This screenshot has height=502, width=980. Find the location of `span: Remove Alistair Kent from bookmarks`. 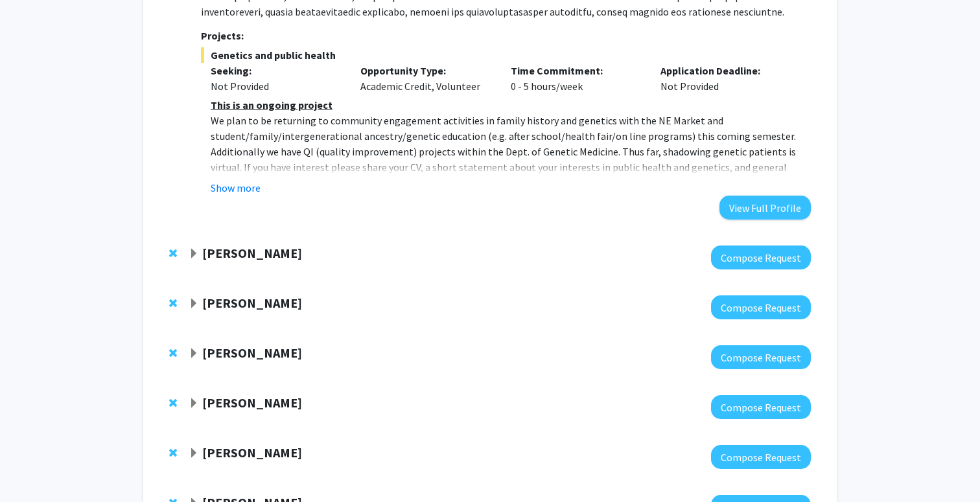

span: Remove Alistair Kent from bookmarks is located at coordinates (173, 353).